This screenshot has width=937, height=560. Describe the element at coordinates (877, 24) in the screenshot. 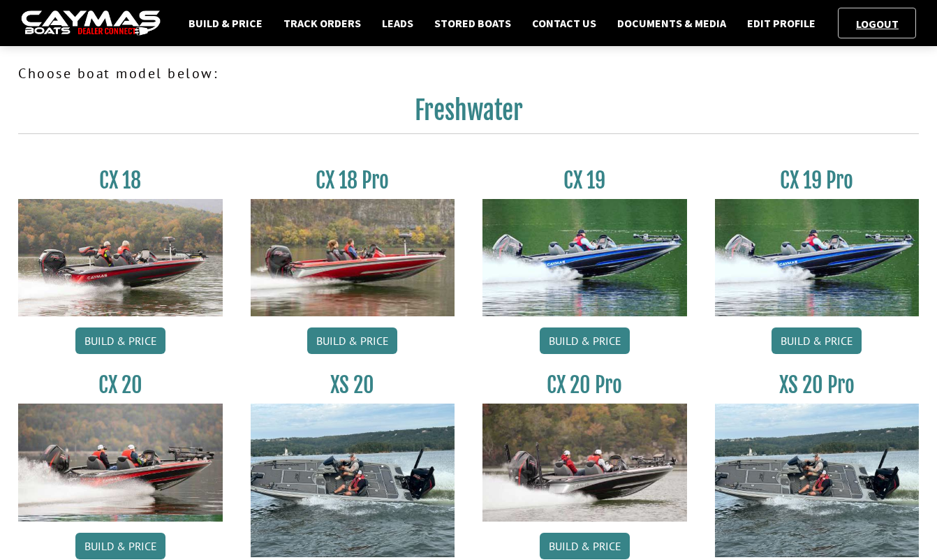

I see `a: Logout` at that location.